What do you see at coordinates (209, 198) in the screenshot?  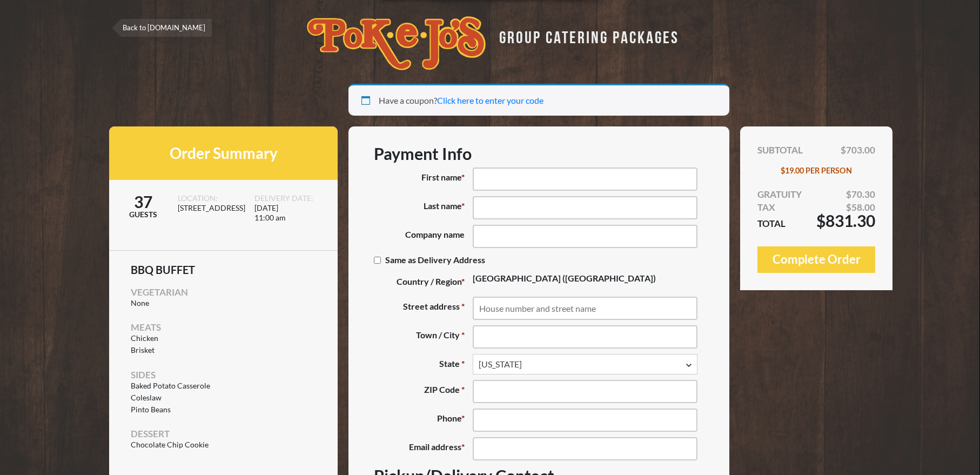 I see `span: LOCATION:` at bounding box center [209, 198].